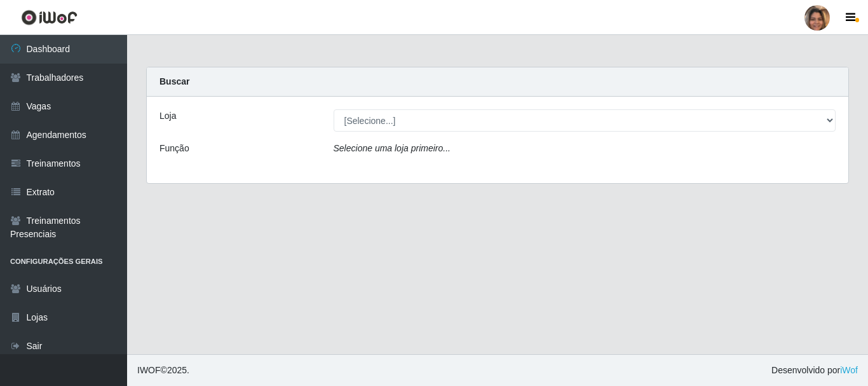  What do you see at coordinates (174, 81) in the screenshot?
I see `strong: Buscar` at bounding box center [174, 81].